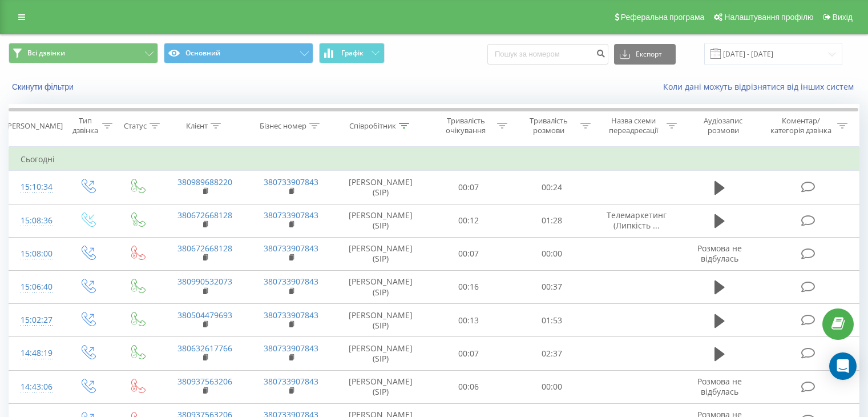  I want to click on button: Скинути фільтри, so click(44, 87).